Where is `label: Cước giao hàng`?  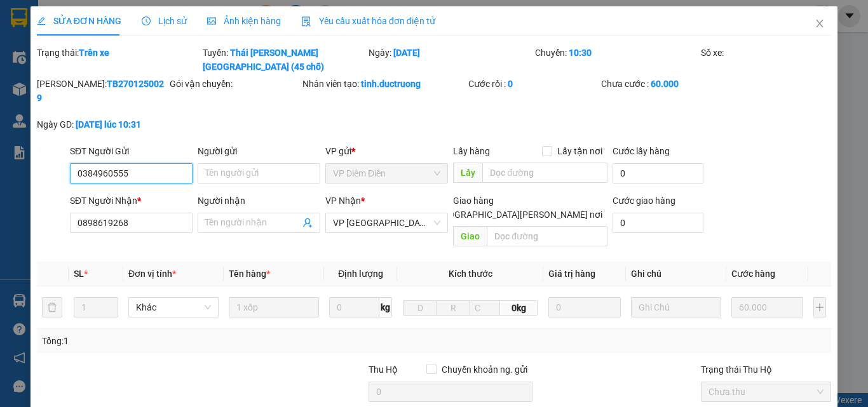 label: Cước giao hàng is located at coordinates (643, 201).